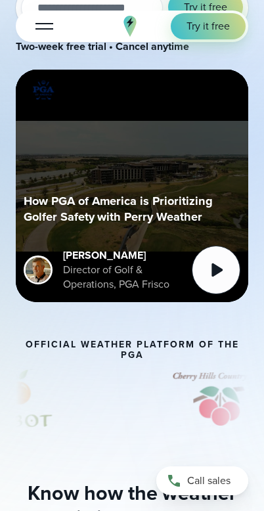 Image resolution: width=264 pixels, height=511 pixels. Describe the element at coordinates (38, 270) in the screenshot. I see `img: Paul Earnest, Director of Golf & Operations, PGA Frisco Headshot` at that location.